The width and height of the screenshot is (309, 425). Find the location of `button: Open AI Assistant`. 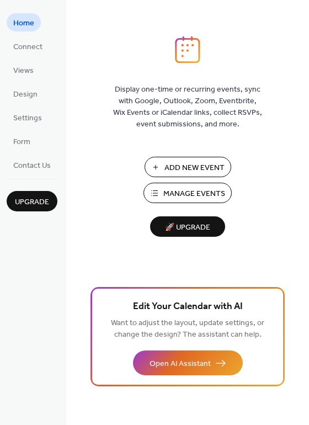

button: Open AI Assistant is located at coordinates (188, 363).